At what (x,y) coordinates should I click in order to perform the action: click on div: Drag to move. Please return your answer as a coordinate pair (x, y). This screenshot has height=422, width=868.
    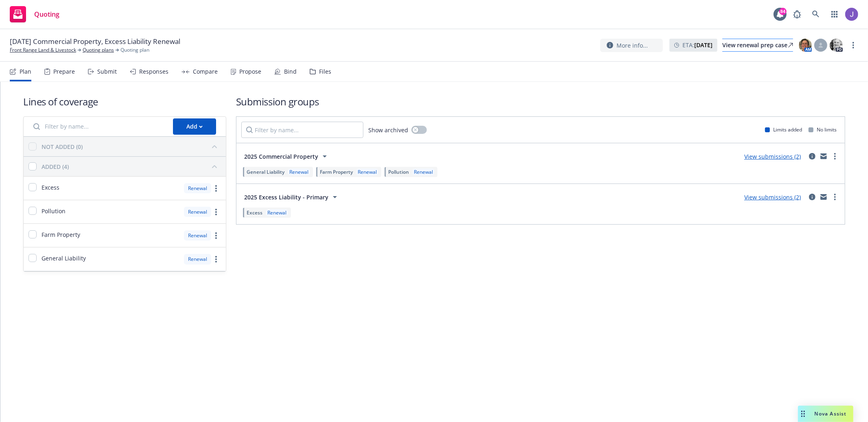
    Looking at the image, I should click on (803, 414).